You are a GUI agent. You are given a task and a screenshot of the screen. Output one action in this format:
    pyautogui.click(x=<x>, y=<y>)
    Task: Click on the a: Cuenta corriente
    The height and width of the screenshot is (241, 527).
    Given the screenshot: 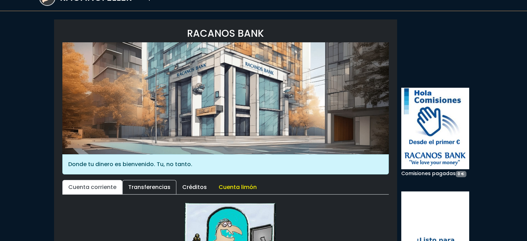 What is the action you would take?
    pyautogui.click(x=92, y=187)
    